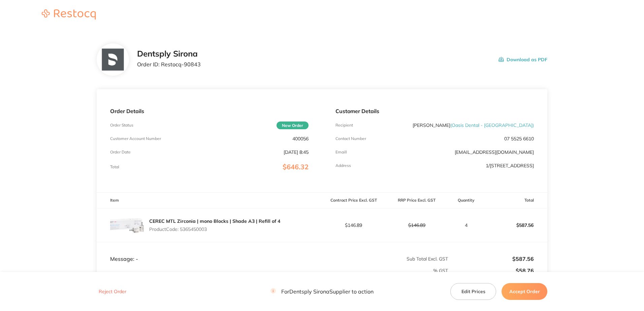  What do you see at coordinates (209, 111) in the screenshot?
I see `p: Order Details` at bounding box center [209, 111].